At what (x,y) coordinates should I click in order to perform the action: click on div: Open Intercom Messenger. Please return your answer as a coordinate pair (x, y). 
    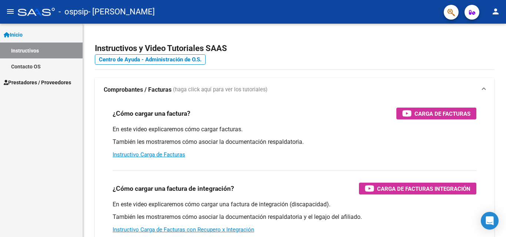
    Looking at the image, I should click on (489, 221).